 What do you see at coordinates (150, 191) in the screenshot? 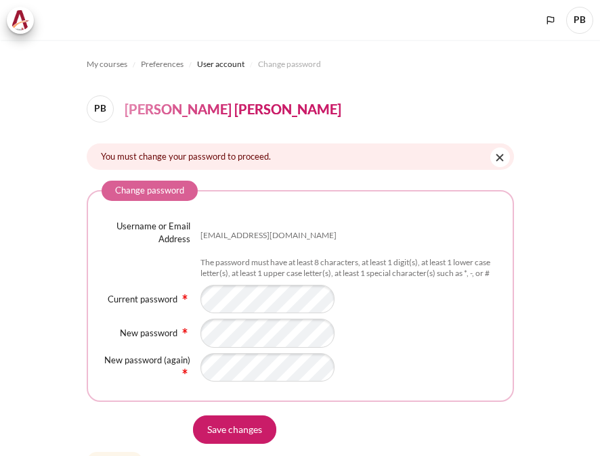
I see `legend: Change password` at bounding box center [150, 191].